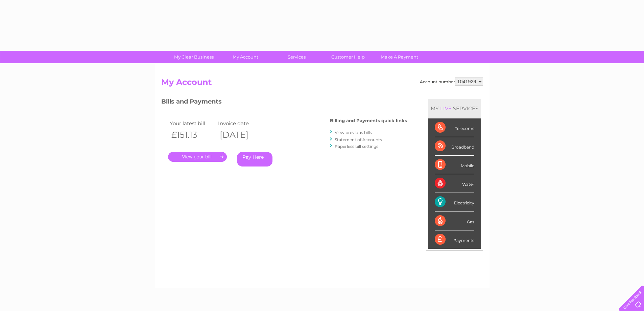  What do you see at coordinates (454, 202) in the screenshot?
I see `div: Electricity` at bounding box center [454, 202].